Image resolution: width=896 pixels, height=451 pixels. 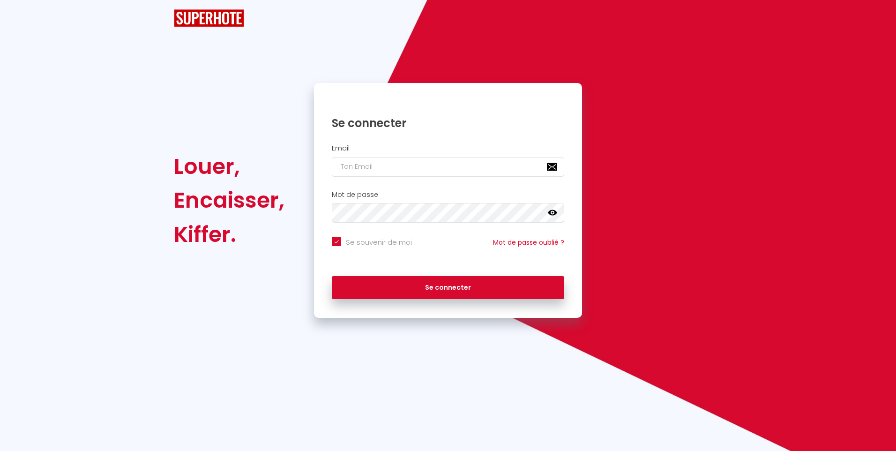 I want to click on h1: Se connecter, so click(x=448, y=123).